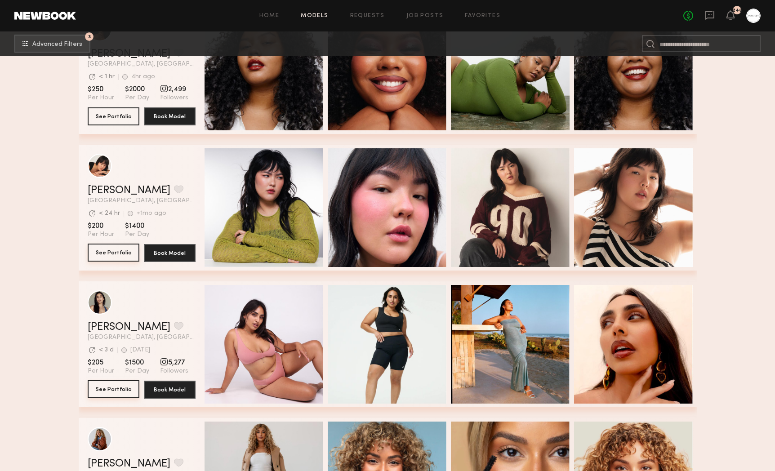  I want to click on a: Requests, so click(367, 16).